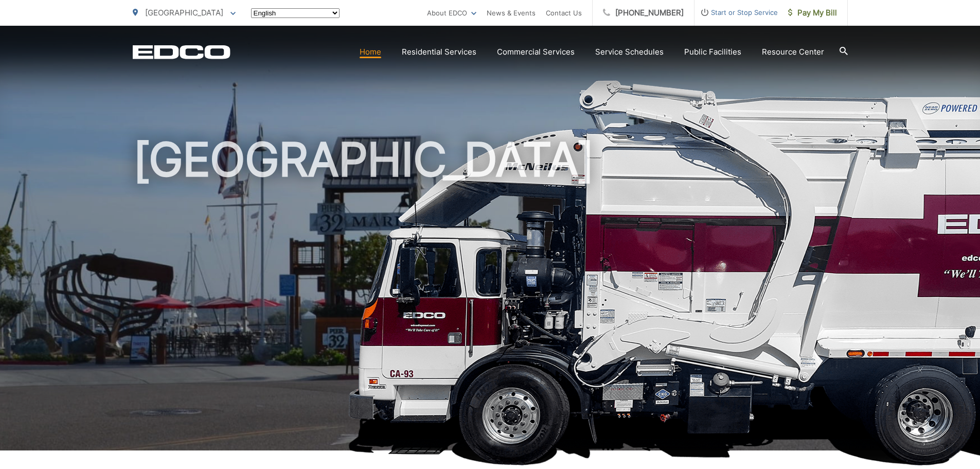 Image resolution: width=980 pixels, height=469 pixels. I want to click on a: Public Facilities, so click(712, 52).